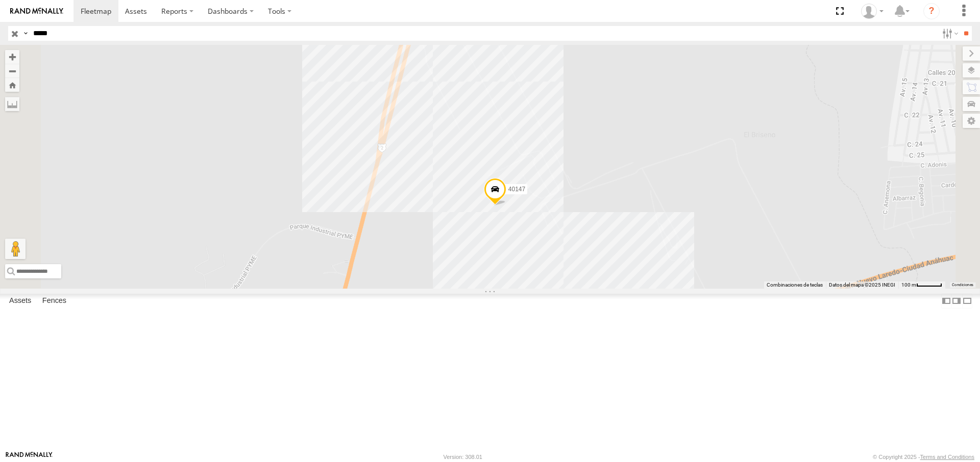 Image resolution: width=980 pixels, height=462 pixels. I want to click on button: Escala del mapa: 100 m por 47 píxeles, so click(922, 285).